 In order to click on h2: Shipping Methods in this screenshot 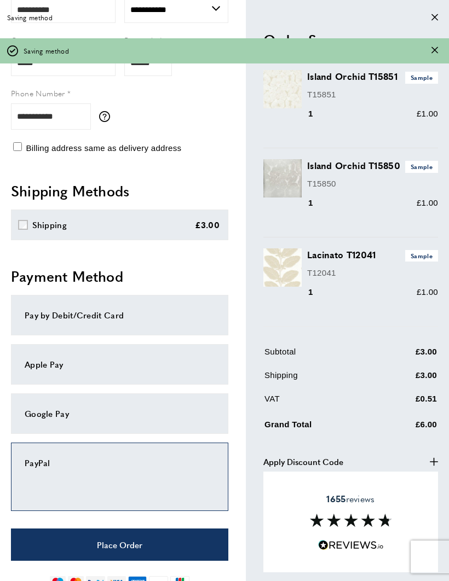, I will do `click(119, 191)`.